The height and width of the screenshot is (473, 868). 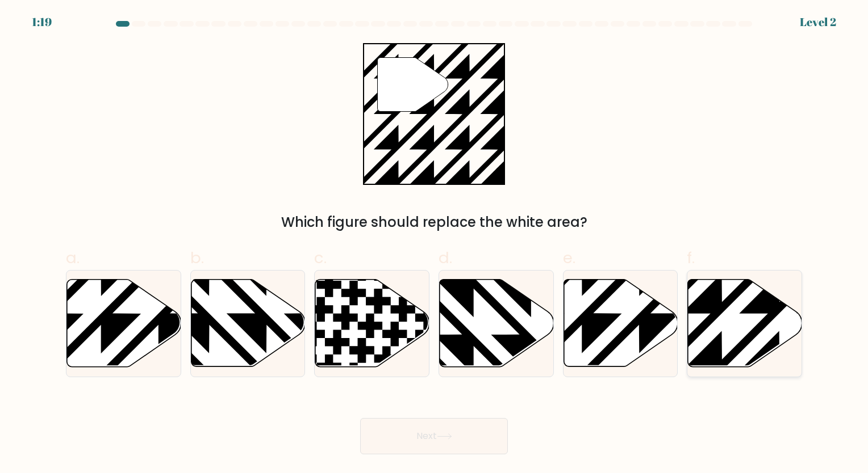 What do you see at coordinates (445, 258) in the screenshot?
I see `span: d.` at bounding box center [445, 258].